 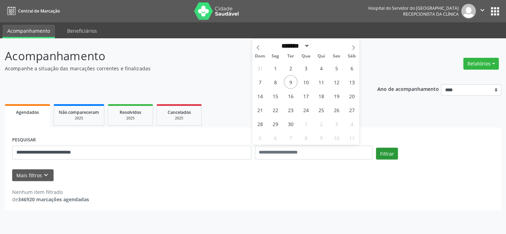 What do you see at coordinates (178, 68) in the screenshot?
I see `p: Acompanhe a situação das marcações correntes e finalizadas` at bounding box center [178, 68].